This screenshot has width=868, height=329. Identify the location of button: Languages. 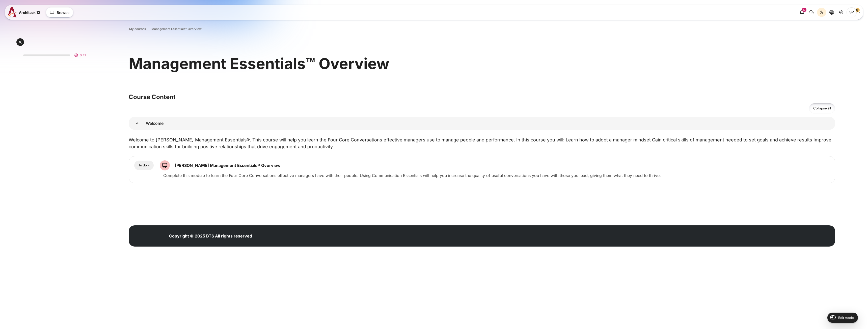
(832, 13).